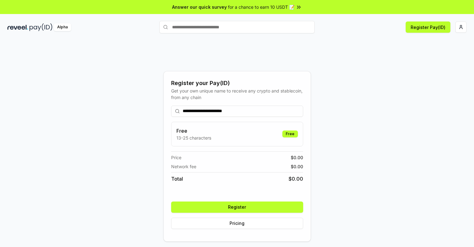  What do you see at coordinates (237, 83) in the screenshot?
I see `div: Register your Pay(ID)` at bounding box center [237, 83].